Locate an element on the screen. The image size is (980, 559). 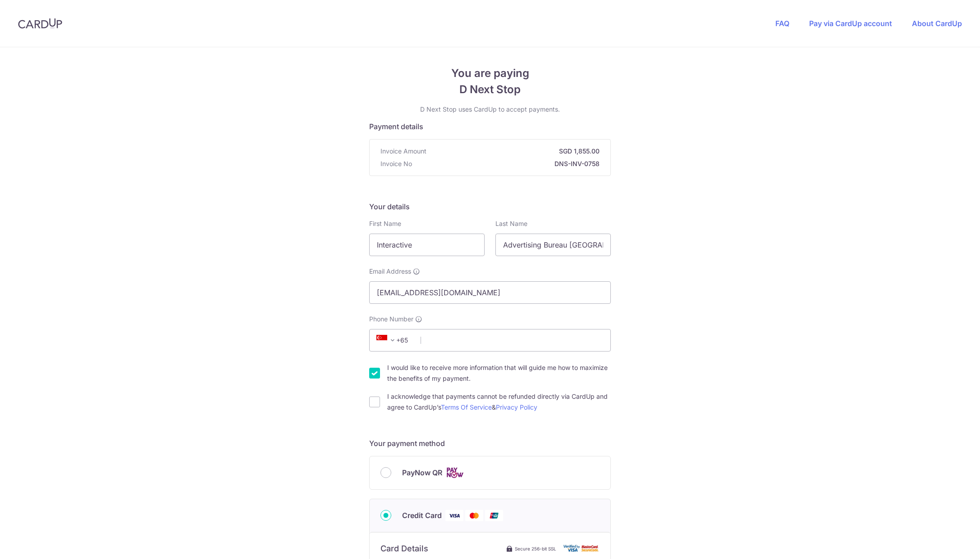
a: Privacy Policy is located at coordinates (516, 407).